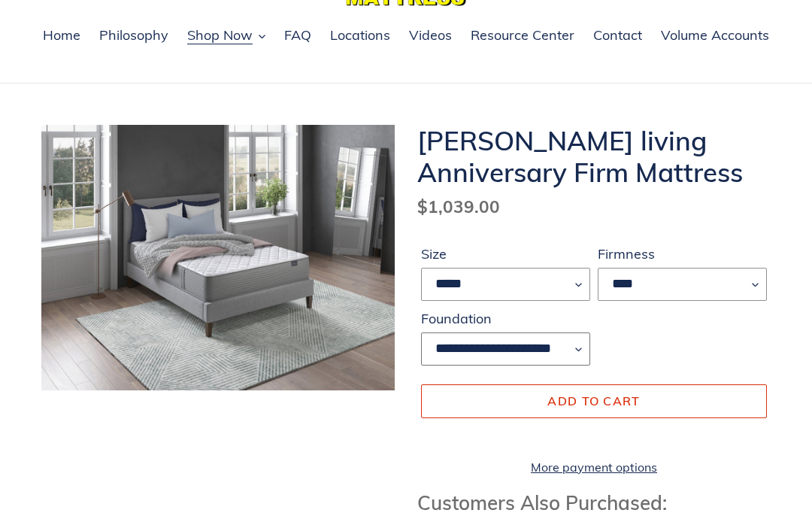 The height and width of the screenshot is (519, 812). What do you see at coordinates (430, 35) in the screenshot?
I see `span: Videos` at bounding box center [430, 35].